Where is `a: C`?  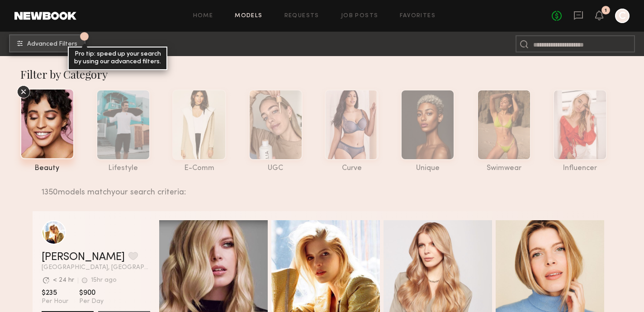
a: C is located at coordinates (623, 16).